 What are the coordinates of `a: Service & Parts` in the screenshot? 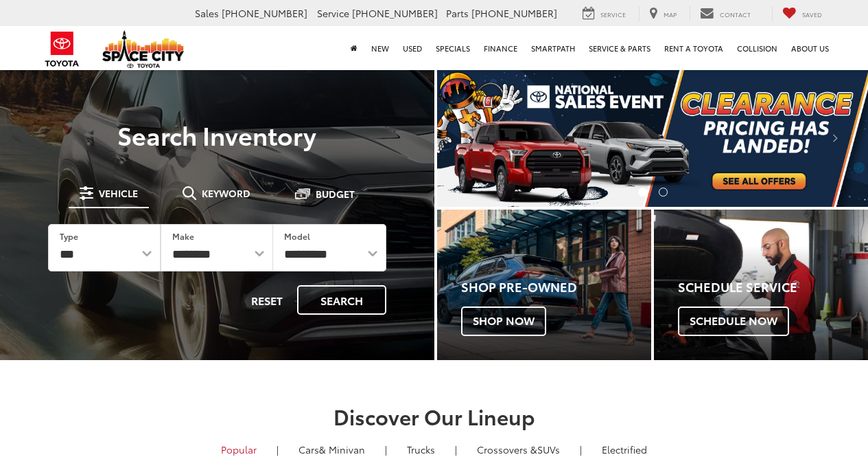 It's located at (620, 48).